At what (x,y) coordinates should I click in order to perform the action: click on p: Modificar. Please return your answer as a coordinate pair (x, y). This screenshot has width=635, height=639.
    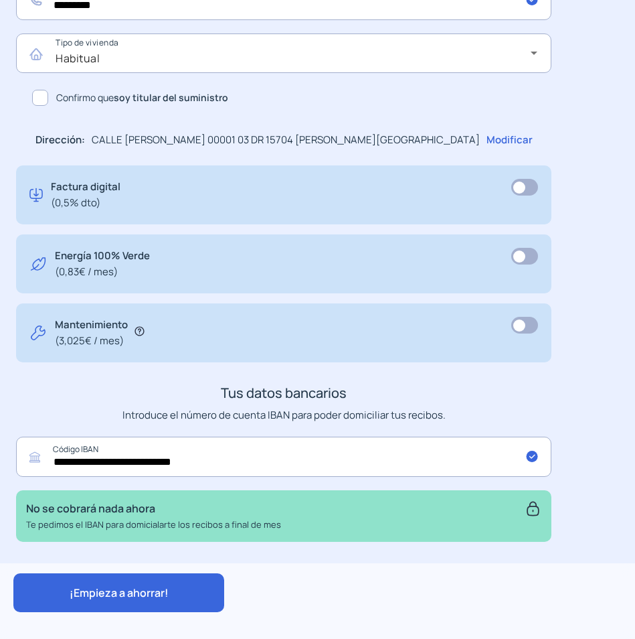
    Looking at the image, I should click on (510, 140).